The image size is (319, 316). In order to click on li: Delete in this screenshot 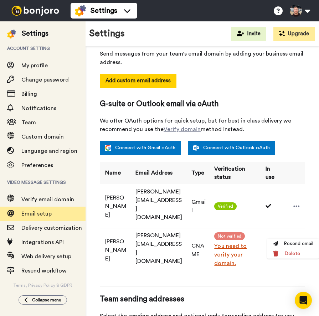, I will do `click(293, 254)`.